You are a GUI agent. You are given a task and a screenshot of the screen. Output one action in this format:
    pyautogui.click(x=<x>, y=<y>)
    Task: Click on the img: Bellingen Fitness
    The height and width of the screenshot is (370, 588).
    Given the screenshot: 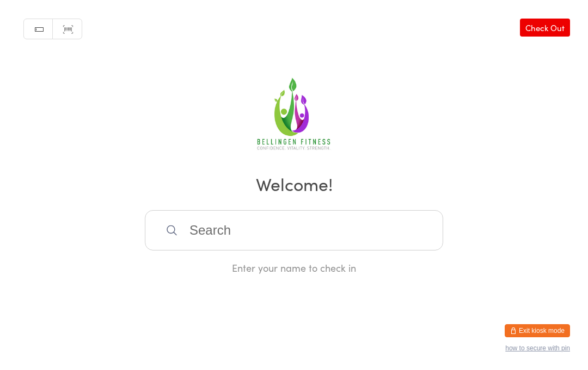 What is the action you would take?
    pyautogui.click(x=294, y=115)
    